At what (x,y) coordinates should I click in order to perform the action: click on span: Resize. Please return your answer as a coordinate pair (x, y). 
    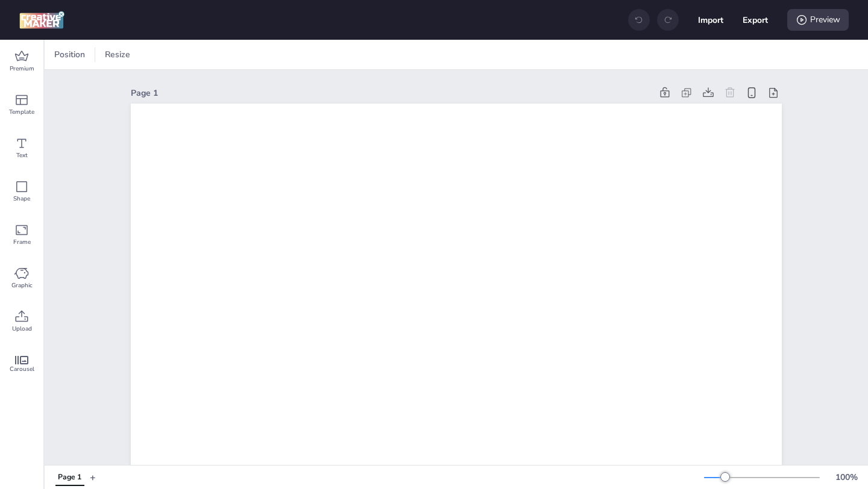
    Looking at the image, I should click on (118, 54).